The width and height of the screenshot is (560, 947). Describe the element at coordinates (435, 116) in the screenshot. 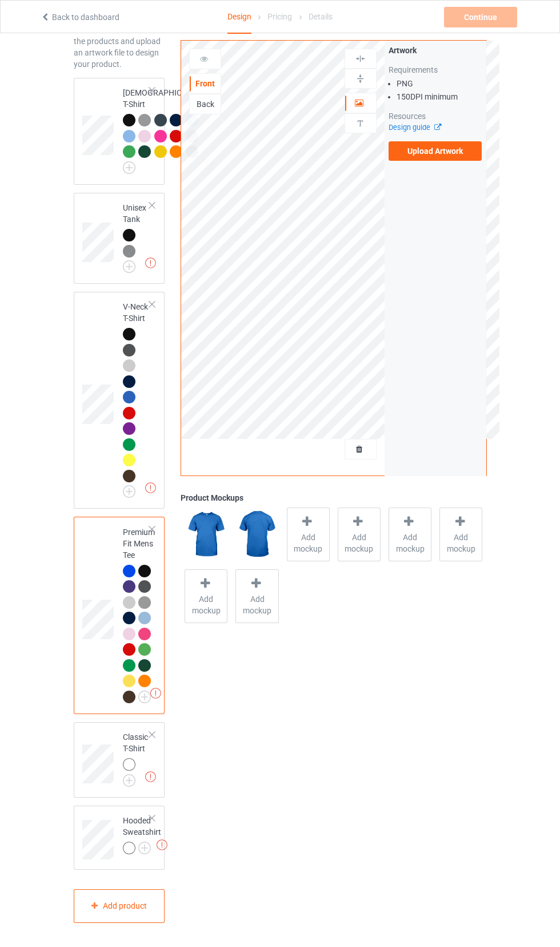

I see `div: Resources` at that location.